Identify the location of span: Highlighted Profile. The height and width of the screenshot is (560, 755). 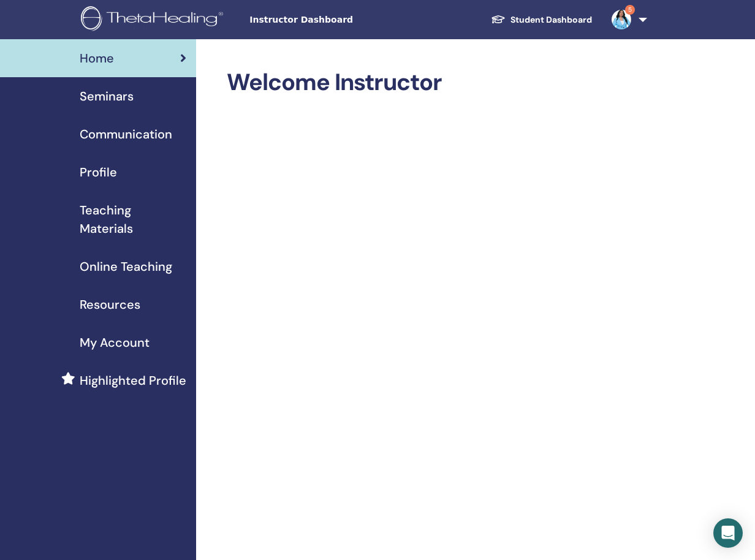
(133, 381).